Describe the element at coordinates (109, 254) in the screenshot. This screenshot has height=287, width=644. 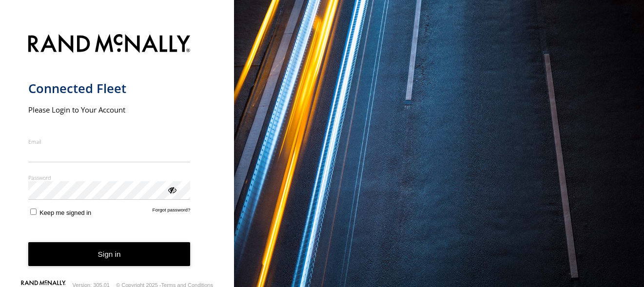
I see `button: Sign in` at that location.